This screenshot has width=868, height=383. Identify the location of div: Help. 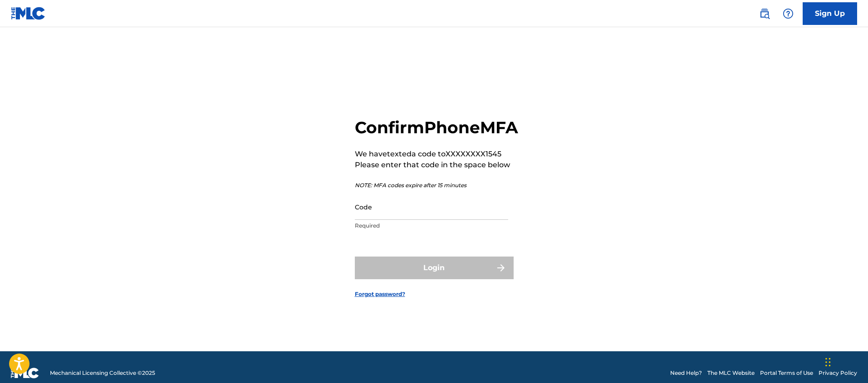
(788, 14).